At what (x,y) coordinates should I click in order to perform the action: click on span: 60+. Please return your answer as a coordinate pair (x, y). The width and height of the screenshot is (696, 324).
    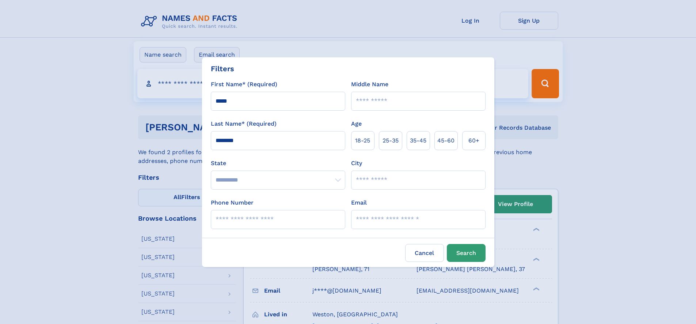
    Looking at the image, I should click on (474, 141).